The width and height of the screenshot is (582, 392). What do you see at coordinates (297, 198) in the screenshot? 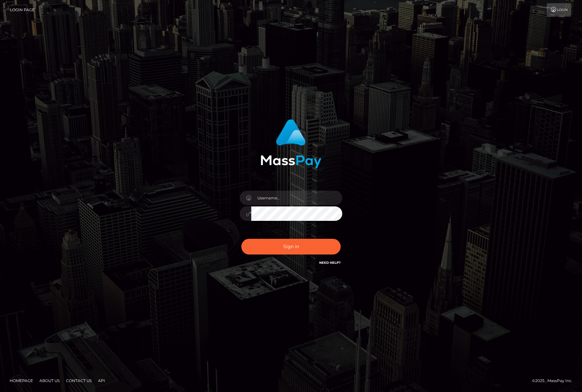
I see `input: Username...` at bounding box center [297, 198].